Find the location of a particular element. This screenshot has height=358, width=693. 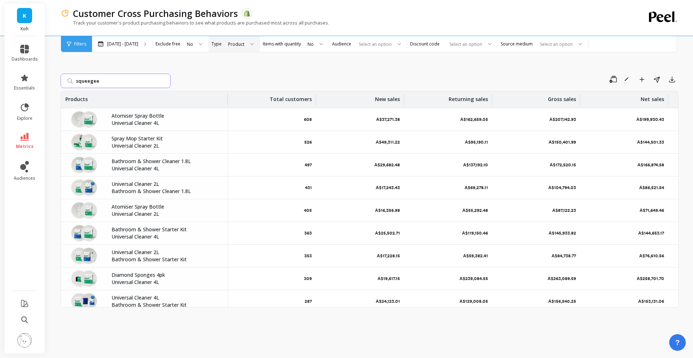

p: Track your customer's product purchasing behaviors to see what products are purchased most across... is located at coordinates (195, 23).